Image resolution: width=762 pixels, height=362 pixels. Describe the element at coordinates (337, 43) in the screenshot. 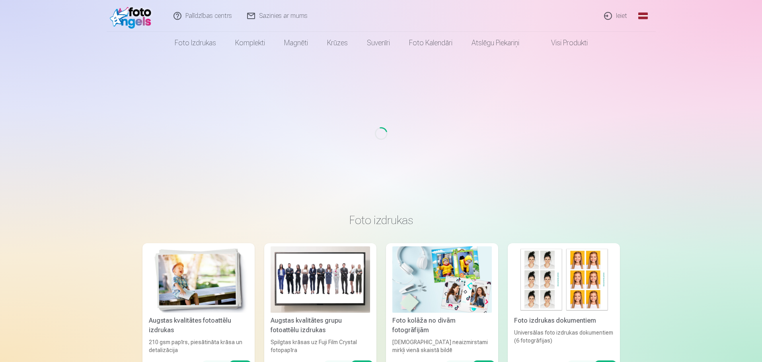

I see `a: Krūzes` at that location.